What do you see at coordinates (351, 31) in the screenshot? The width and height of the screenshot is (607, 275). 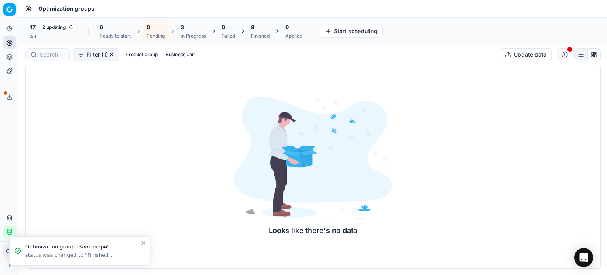 I see `button: Start scheduling` at bounding box center [351, 31].